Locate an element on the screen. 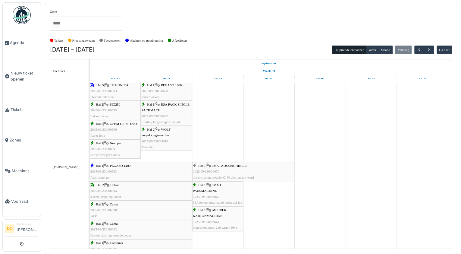 The height and width of the screenshot is (254, 461). span: slechte stapeling cobot is located at coordinates (106, 197).